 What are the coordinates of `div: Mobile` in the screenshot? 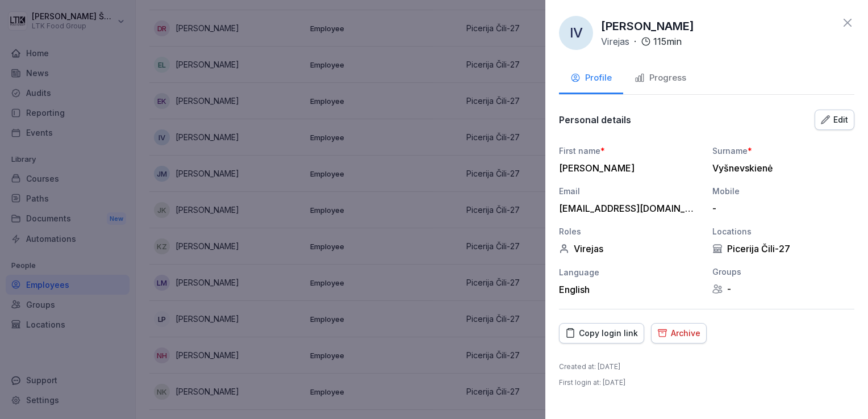 It's located at (783, 191).